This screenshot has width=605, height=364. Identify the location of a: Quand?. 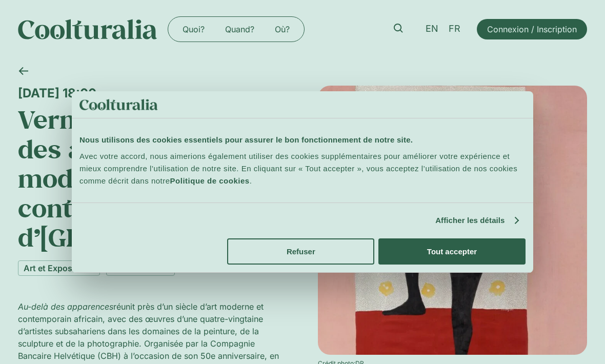
(239, 29).